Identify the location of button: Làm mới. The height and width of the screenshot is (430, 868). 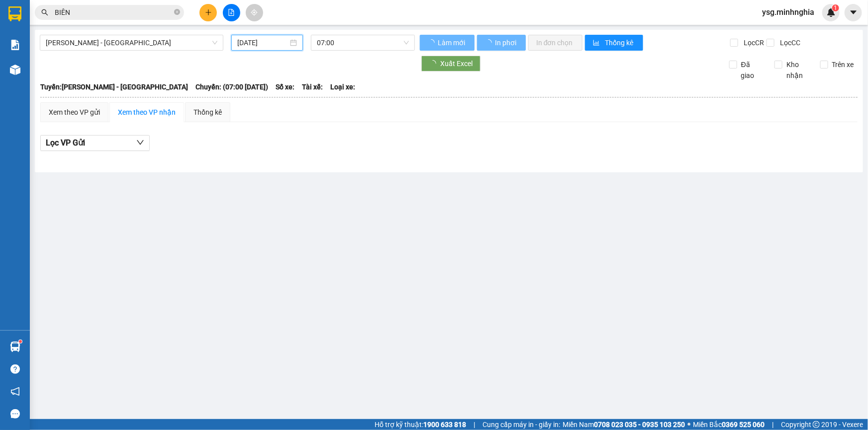
(447, 43).